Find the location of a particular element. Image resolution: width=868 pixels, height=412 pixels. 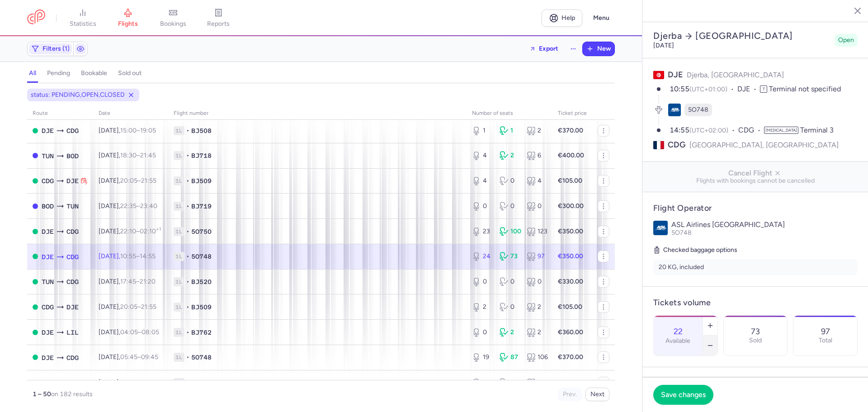

time: 15:00 is located at coordinates (128, 130).